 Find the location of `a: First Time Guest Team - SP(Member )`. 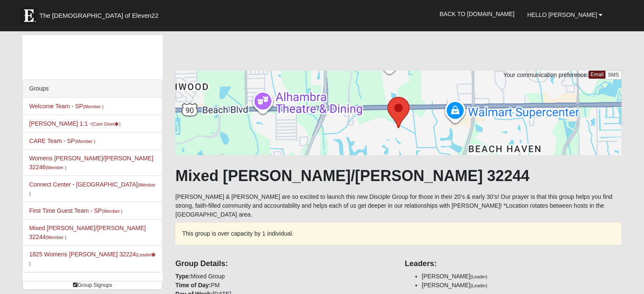

a: First Time Guest Team - SP(Member ) is located at coordinates (76, 210).